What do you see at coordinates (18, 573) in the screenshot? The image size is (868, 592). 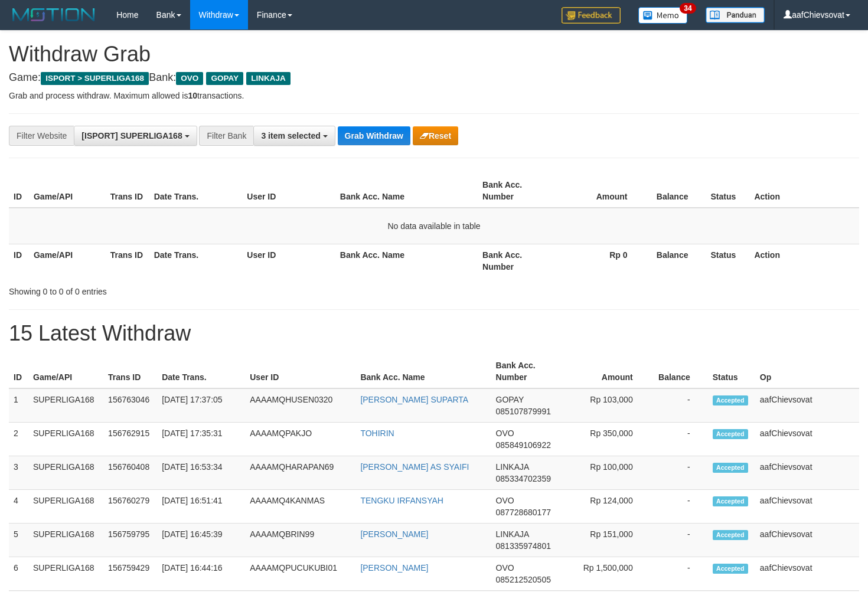 I see `td: 6` at bounding box center [18, 573].